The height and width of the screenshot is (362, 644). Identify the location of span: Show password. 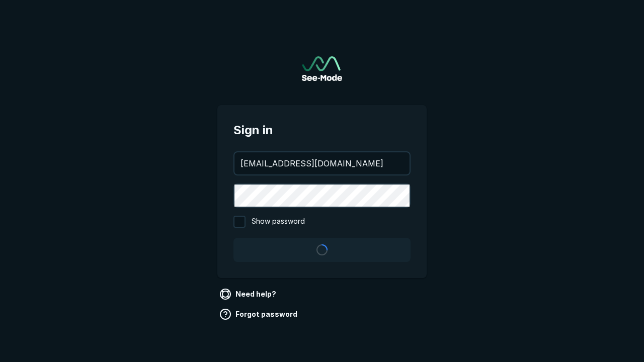
(278, 222).